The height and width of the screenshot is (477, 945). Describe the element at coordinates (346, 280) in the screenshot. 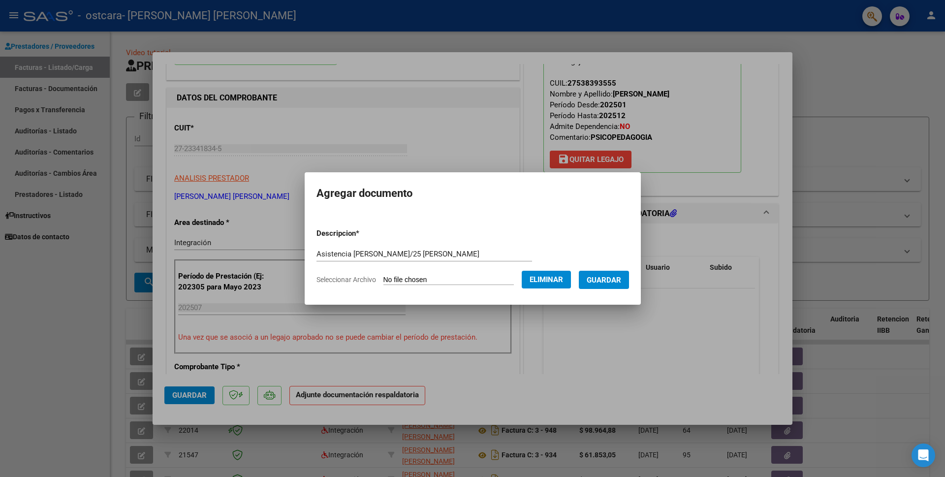

I see `span: Seleccionar Archivo` at that location.